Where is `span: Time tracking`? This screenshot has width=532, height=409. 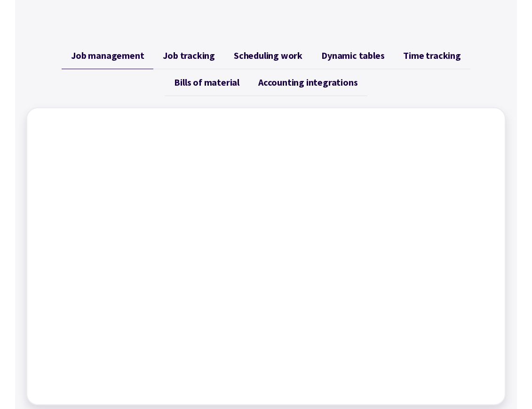
span: Time tracking is located at coordinates (432, 55).